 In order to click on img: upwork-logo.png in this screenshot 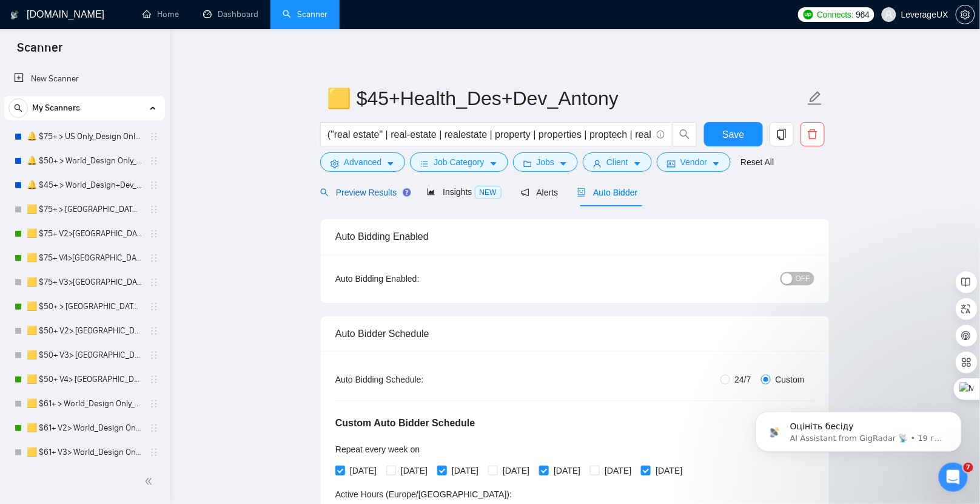, I will do `click(808, 15)`.